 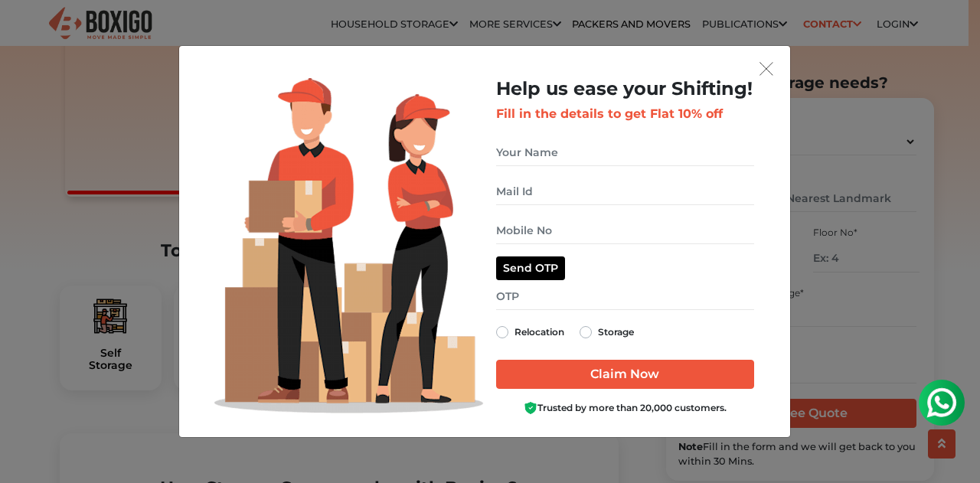 What do you see at coordinates (766, 69) in the screenshot?
I see `img: exit` at bounding box center [766, 69].